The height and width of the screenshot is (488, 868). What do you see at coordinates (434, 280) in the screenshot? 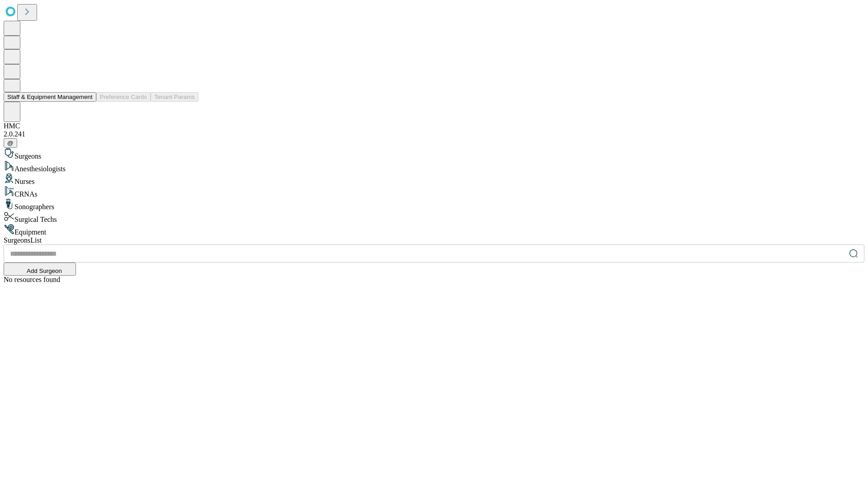
I see `div: No resources found` at bounding box center [434, 280].